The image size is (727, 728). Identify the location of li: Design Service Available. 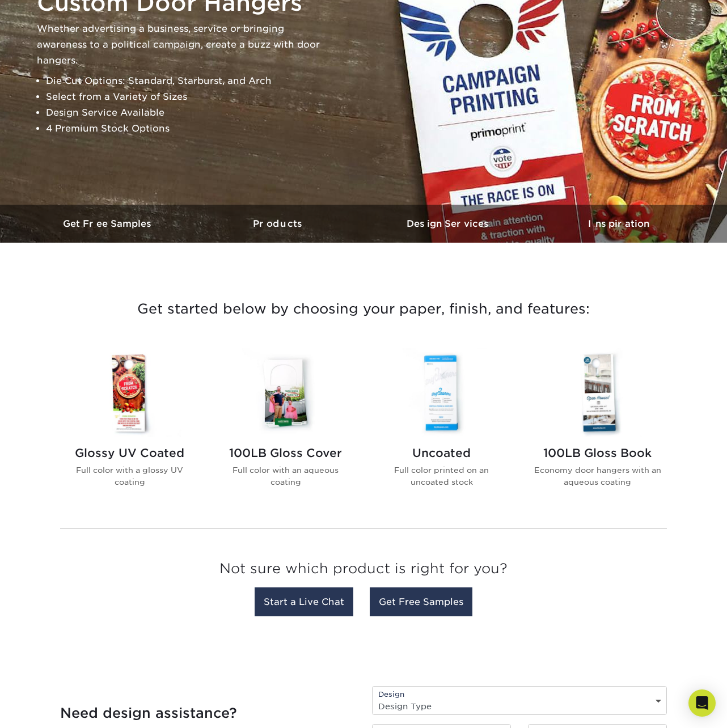
(183, 113).